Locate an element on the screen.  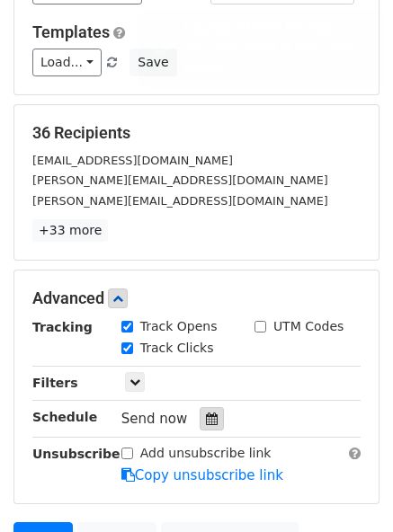
span: Send now is located at coordinates (155, 419).